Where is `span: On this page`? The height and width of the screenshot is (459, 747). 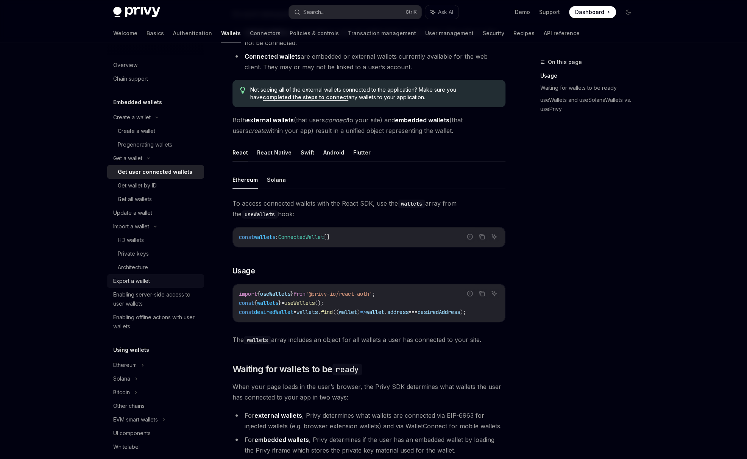 span: On this page is located at coordinates (565, 62).